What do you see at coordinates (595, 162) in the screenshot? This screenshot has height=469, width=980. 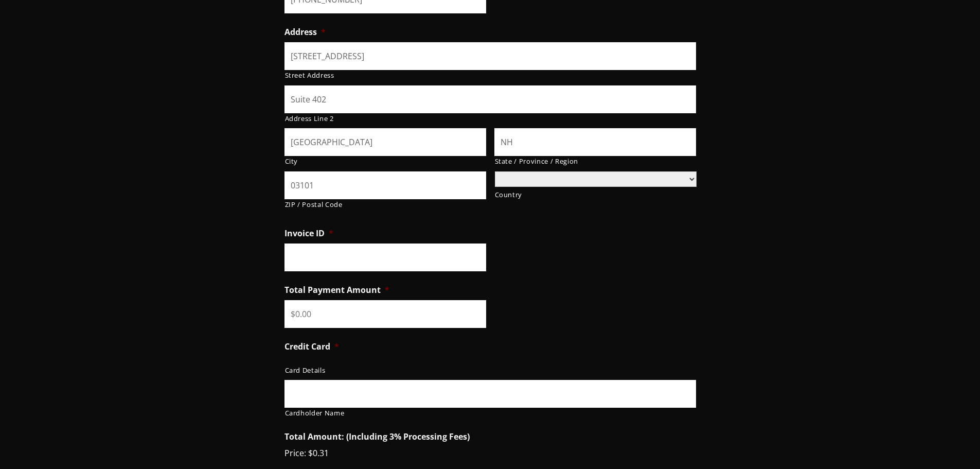 I see `label: State / Province / Region` at bounding box center [595, 162].